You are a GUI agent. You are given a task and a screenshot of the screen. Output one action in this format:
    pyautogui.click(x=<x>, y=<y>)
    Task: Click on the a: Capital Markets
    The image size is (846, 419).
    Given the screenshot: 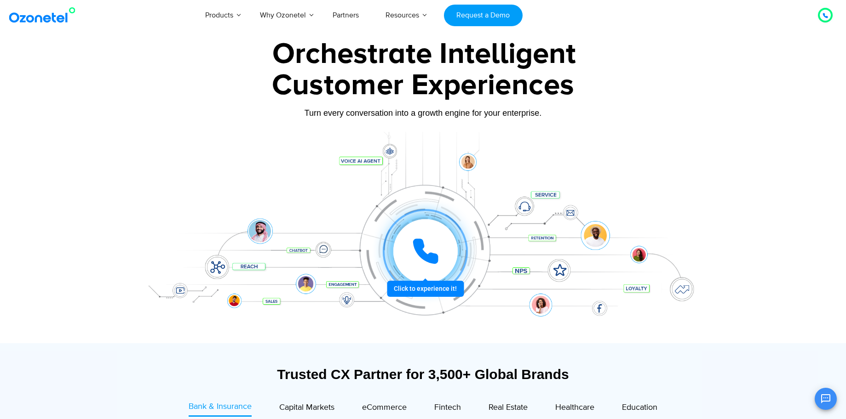 What is the action you would take?
    pyautogui.click(x=307, y=409)
    